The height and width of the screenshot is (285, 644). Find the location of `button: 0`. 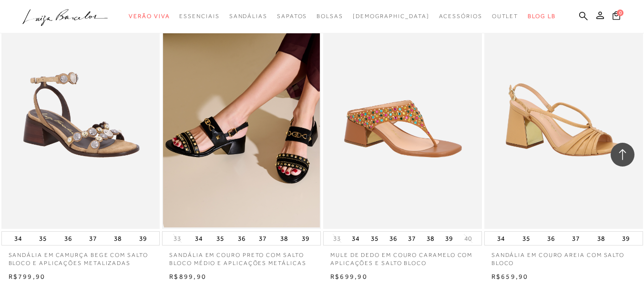

button: 0 is located at coordinates (616, 17).